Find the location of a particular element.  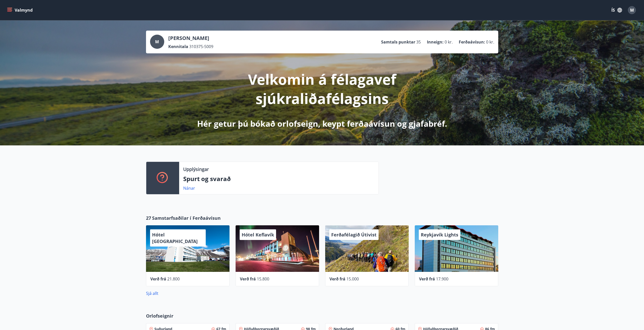

span: Samstarfsaðilar í Ferðaávísun is located at coordinates (187, 218).